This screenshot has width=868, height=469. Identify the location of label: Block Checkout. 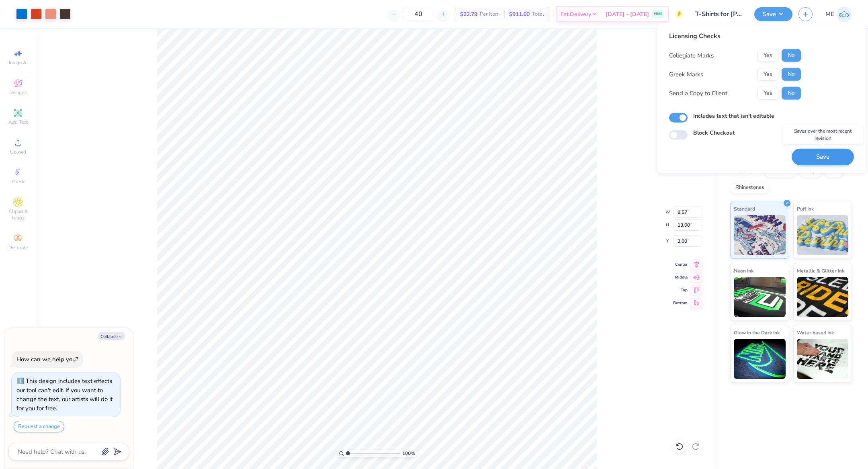
(714, 133).